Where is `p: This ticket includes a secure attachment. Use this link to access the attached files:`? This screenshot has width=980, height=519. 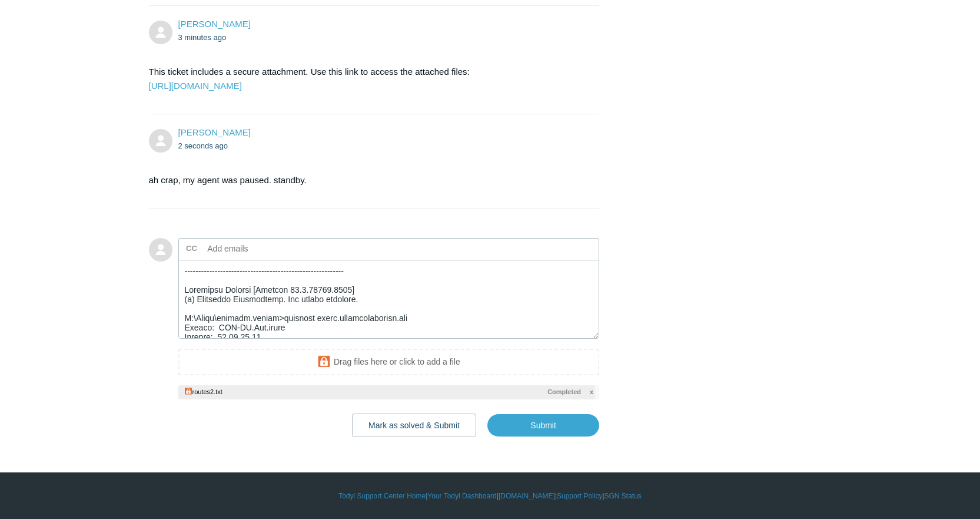
p: This ticket includes a secure attachment. Use this link to access the attached files: is located at coordinates (369, 79).